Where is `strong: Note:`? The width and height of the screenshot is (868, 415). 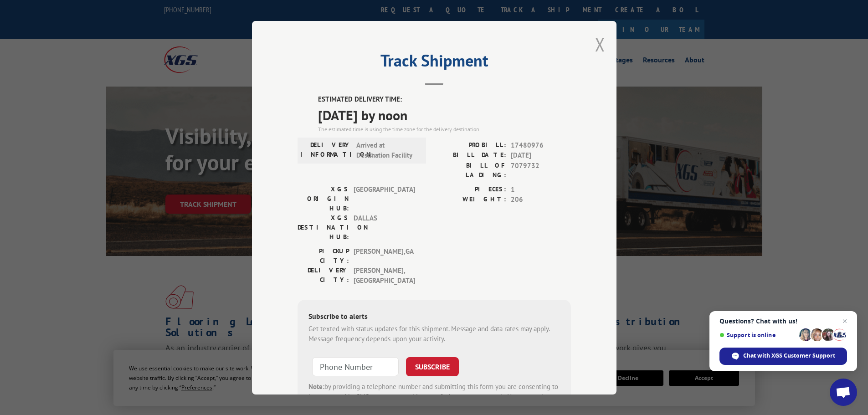
strong: Note: is located at coordinates (316, 386).